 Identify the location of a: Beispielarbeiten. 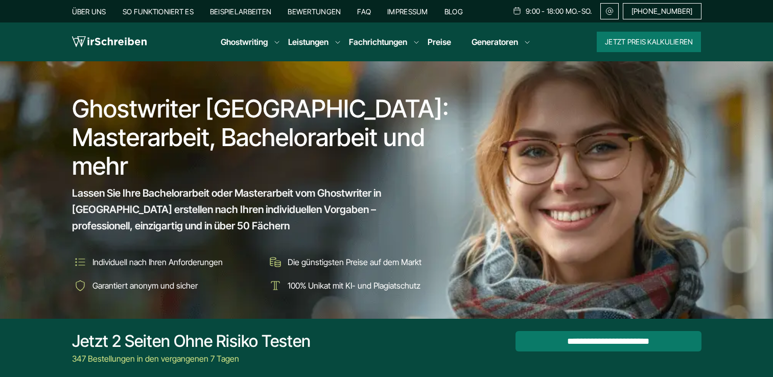
(241, 11).